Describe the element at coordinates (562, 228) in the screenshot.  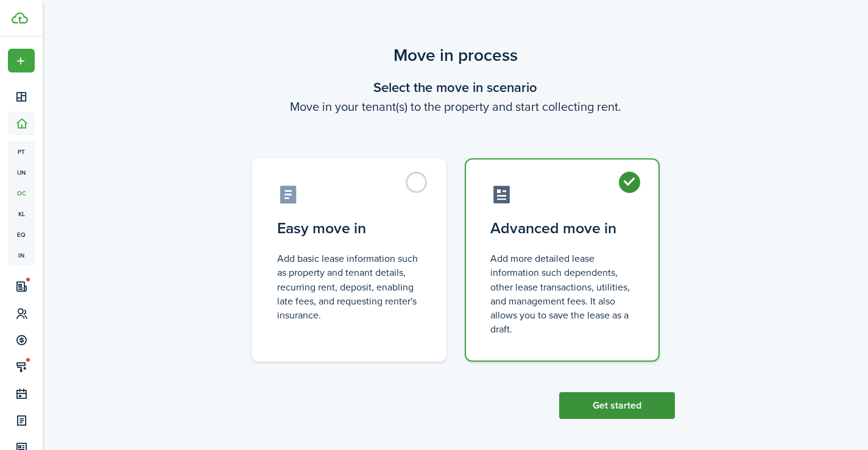
I see `control-radio-card-title: Advanced move in` at that location.